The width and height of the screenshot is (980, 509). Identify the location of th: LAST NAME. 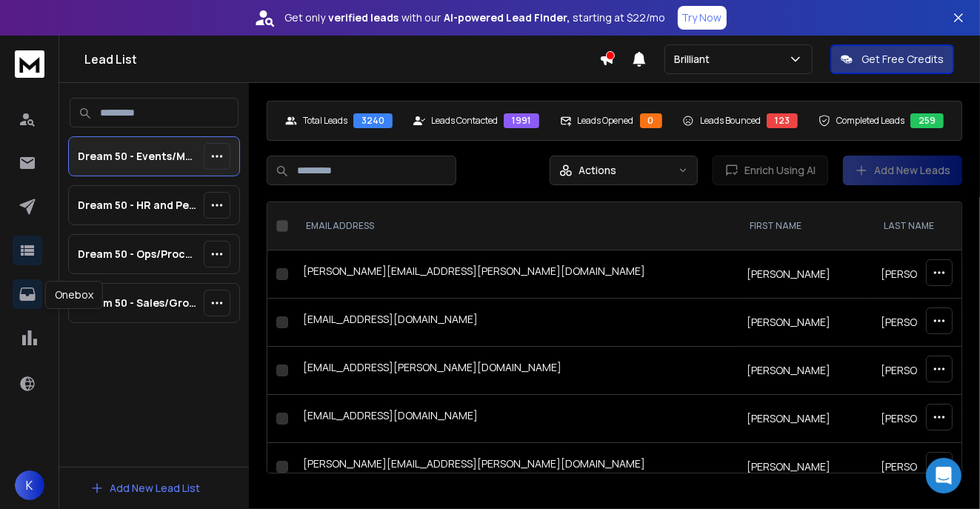
(923, 226).